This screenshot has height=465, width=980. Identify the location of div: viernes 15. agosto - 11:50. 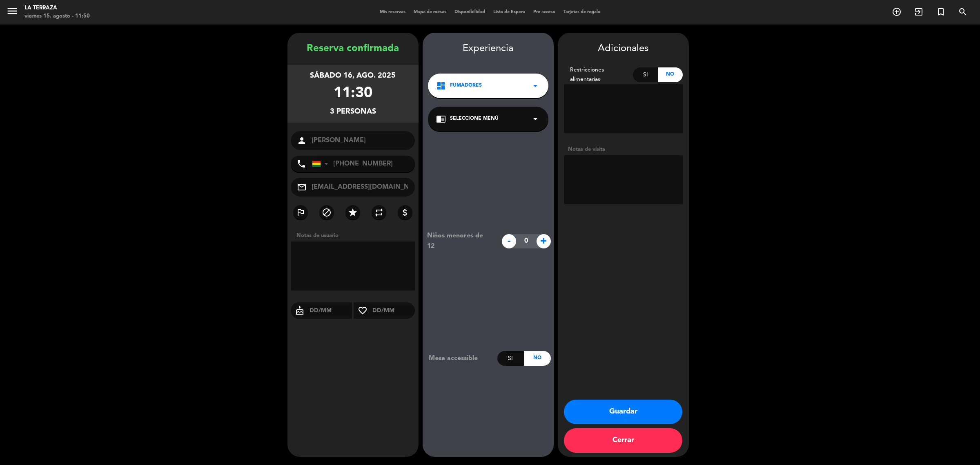
(57, 17).